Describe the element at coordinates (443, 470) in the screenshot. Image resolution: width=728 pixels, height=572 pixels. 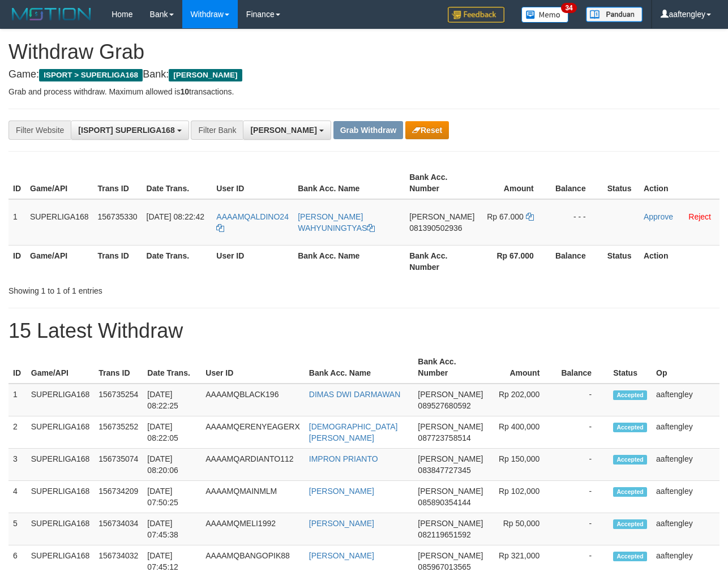
I see `span: Copy 083847727345 to clipboard` at that location.